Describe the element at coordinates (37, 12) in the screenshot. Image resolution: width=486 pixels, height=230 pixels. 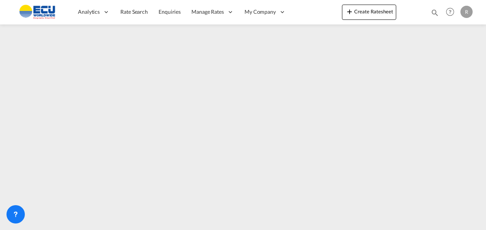
I see `img: 6cccb1402a9411edb762cf9624ab9cda.png` at that location.